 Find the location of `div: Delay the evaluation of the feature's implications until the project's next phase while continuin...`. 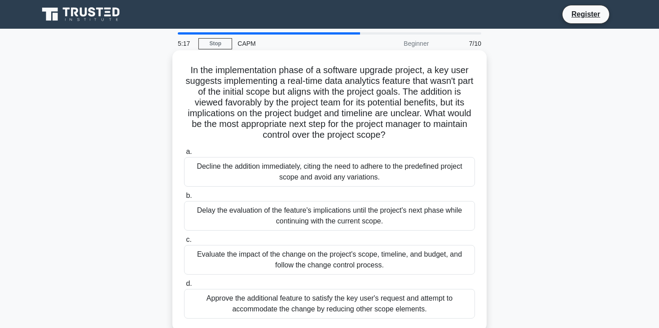

div: Delay the evaluation of the feature's implications until the project's next phase while continuin... is located at coordinates (330, 216).